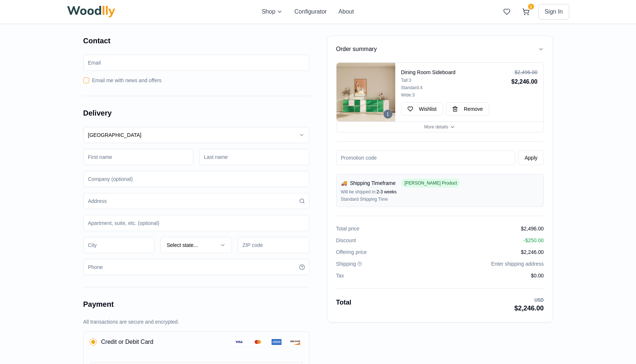  Describe the element at coordinates (196, 304) in the screenshot. I see `h2: Payment` at that location.